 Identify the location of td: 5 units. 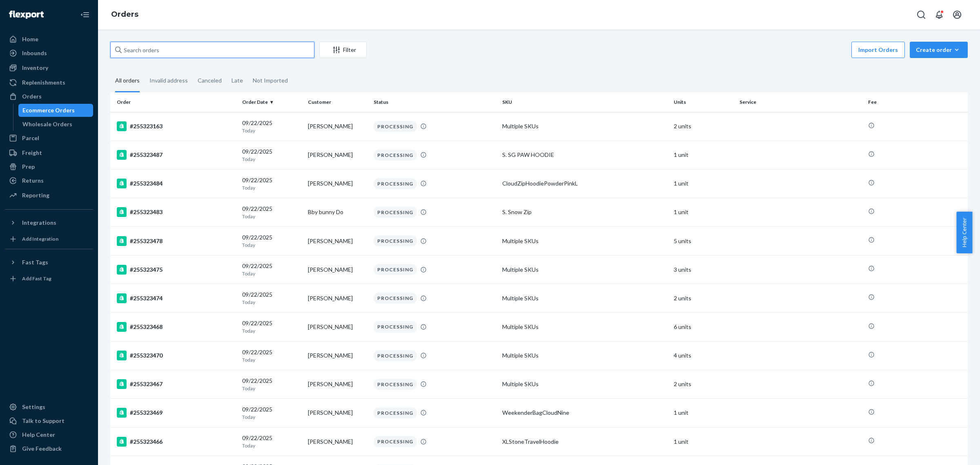
(703, 241).